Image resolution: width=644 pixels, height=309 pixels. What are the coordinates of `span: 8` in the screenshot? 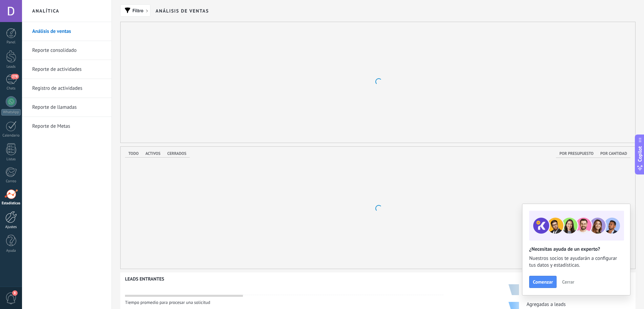 It's located at (15, 293).